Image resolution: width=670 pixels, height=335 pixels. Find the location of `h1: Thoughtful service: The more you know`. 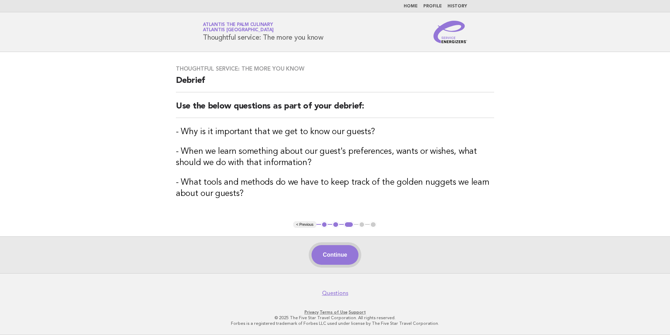

h1: Thoughtful service: The more you know is located at coordinates (263, 32).